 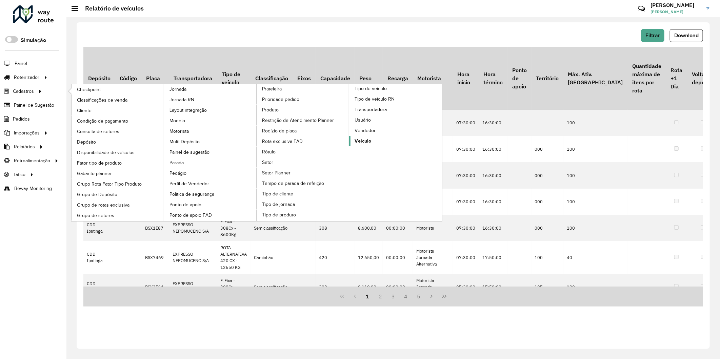 I want to click on button: 5, so click(x=419, y=296).